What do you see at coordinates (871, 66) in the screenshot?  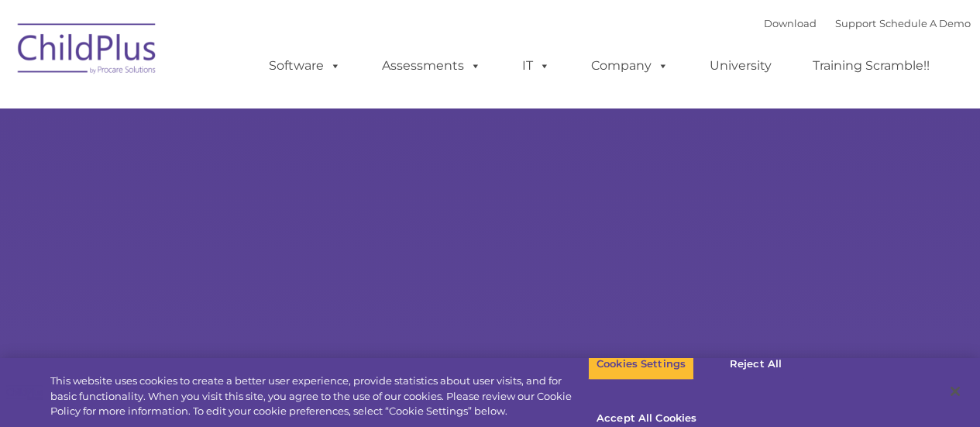 I see `a: Training Scramble!!` at bounding box center [871, 66].